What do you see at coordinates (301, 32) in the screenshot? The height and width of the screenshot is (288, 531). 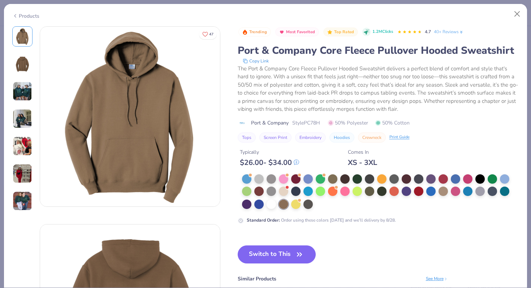 I see `span: Most Favorited` at bounding box center [301, 32].